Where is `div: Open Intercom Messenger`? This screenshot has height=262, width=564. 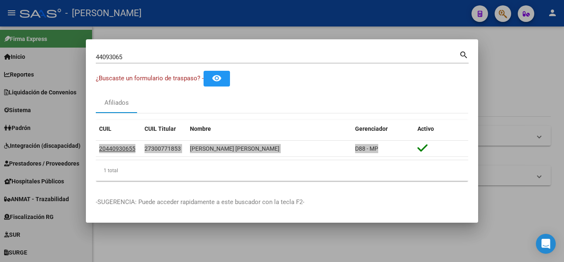
div: Open Intercom Messenger is located at coordinates (546, 243).